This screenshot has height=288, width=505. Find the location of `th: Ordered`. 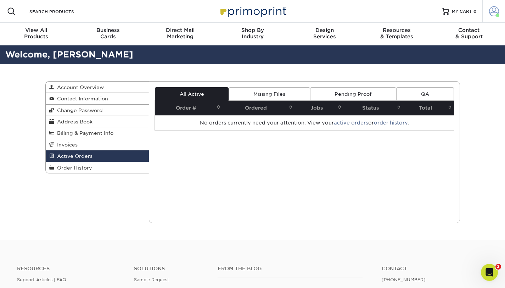

th: Ordered is located at coordinates (259, 108).